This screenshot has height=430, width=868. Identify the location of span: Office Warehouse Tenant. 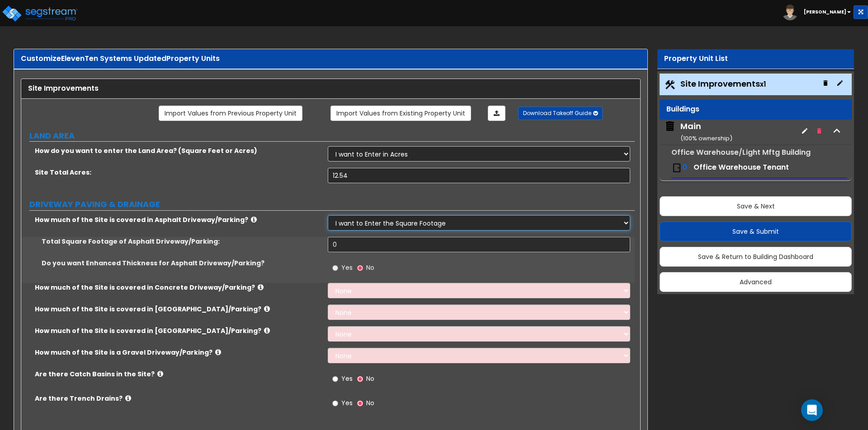
(741, 167).